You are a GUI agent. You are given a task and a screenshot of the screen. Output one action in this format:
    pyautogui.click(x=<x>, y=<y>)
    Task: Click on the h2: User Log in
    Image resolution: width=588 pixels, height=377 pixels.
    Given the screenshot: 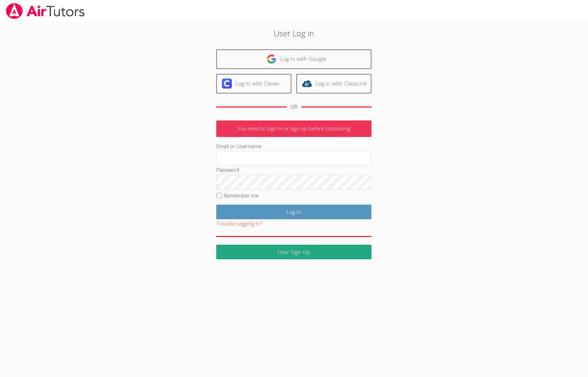 What is the action you would take?
    pyautogui.click(x=294, y=33)
    